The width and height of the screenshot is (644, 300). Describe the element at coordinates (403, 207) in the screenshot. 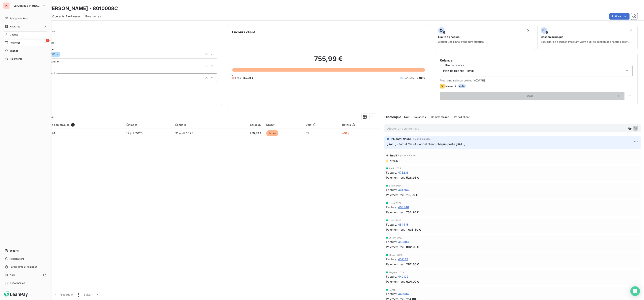

I see `span: 464346` at that location.